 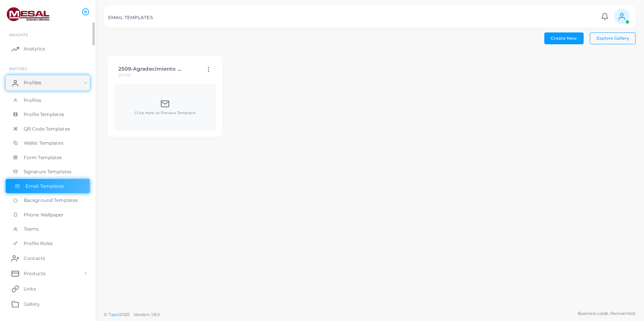 What do you see at coordinates (48, 172) in the screenshot?
I see `a: Signature Templates` at bounding box center [48, 172].